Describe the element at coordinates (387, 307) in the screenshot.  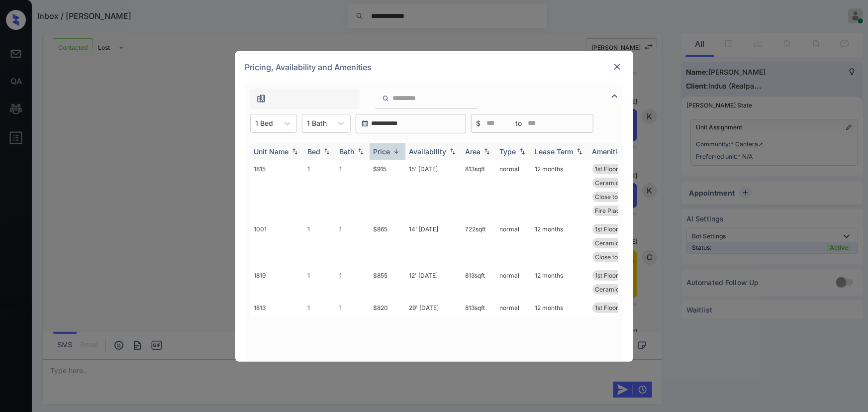
I see `td: $820` at that location.